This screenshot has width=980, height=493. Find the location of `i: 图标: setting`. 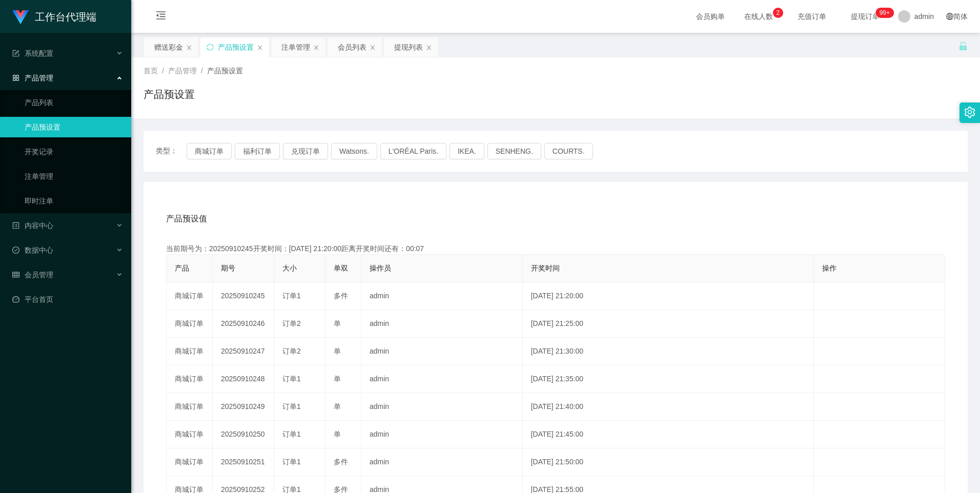

i: 图标: setting is located at coordinates (969, 112).